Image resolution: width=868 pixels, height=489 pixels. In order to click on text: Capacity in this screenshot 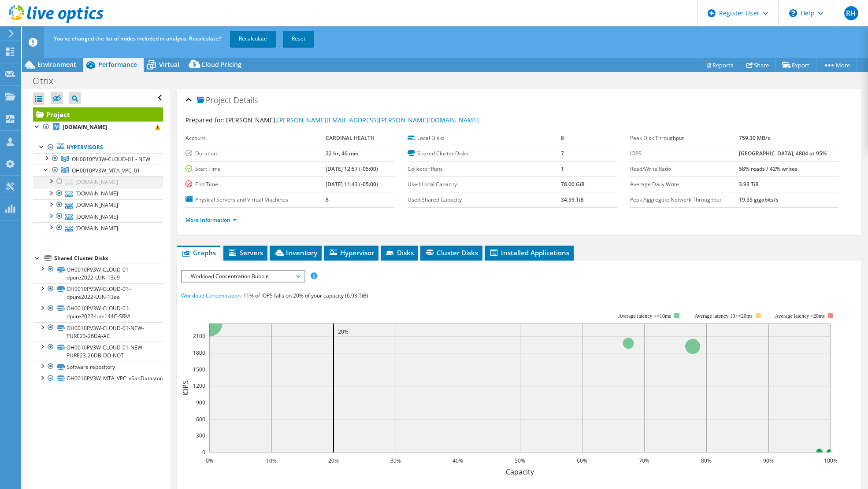, I will do `click(520, 472)`.